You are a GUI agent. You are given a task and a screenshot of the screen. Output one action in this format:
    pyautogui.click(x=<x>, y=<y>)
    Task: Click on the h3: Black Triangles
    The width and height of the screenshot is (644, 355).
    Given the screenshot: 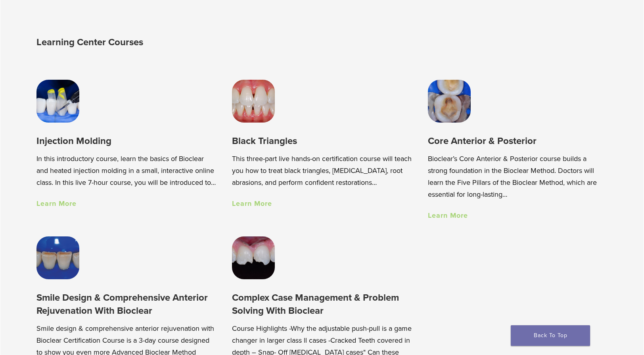 What is the action you would take?
    pyautogui.click(x=322, y=141)
    